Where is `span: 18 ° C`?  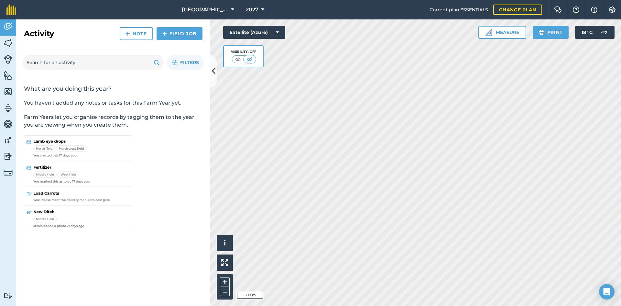
span: 18 ° C is located at coordinates (588, 32).